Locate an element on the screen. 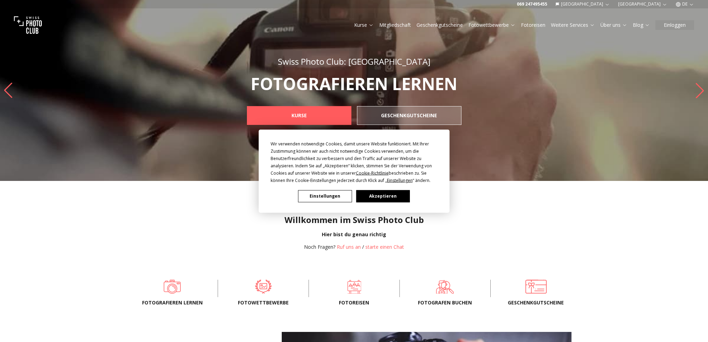 The image size is (708, 342). button: Einstellungen is located at coordinates (325, 196).